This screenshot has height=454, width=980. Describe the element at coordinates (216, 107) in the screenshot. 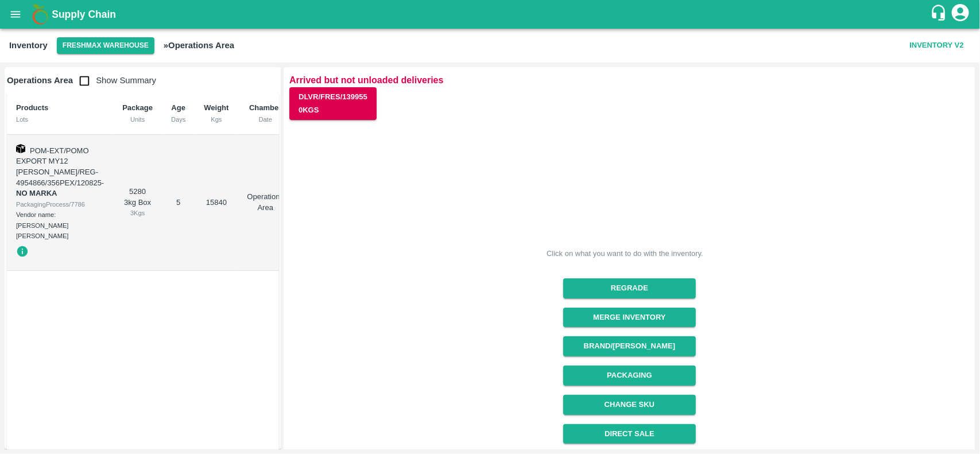

I see `b: Weight` at that location.